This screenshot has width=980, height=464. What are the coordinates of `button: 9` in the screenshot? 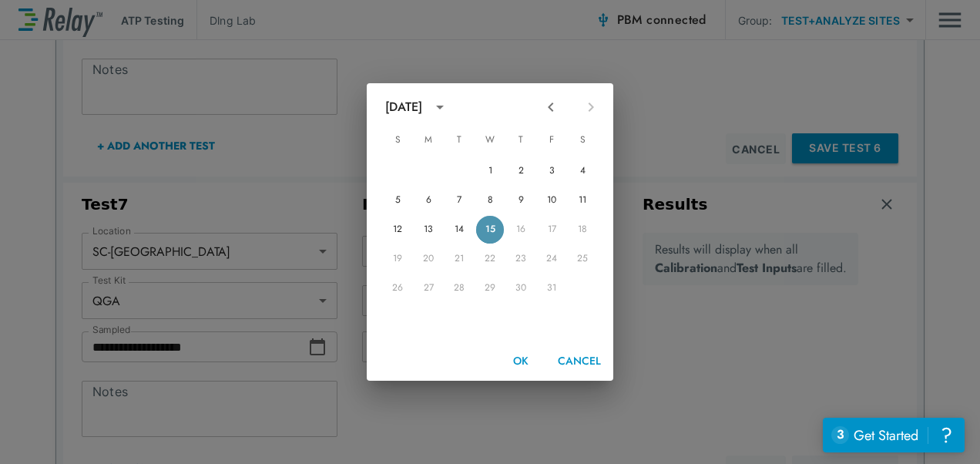 It's located at (521, 200).